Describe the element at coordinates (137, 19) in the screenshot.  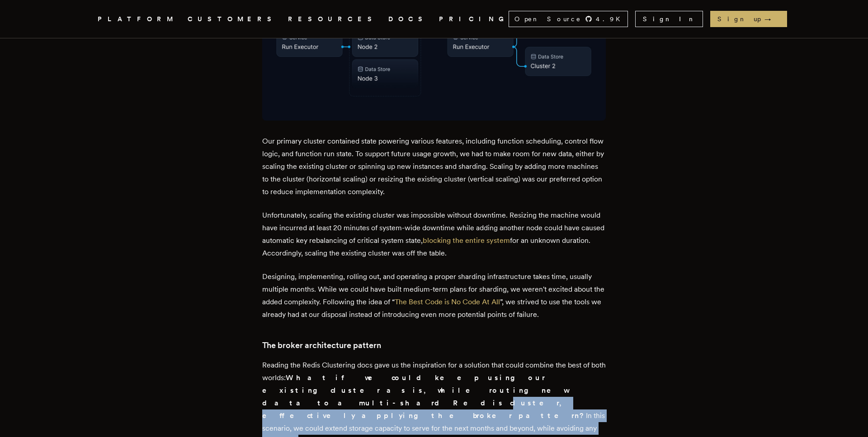
I see `span: PLATFORM` at that location.